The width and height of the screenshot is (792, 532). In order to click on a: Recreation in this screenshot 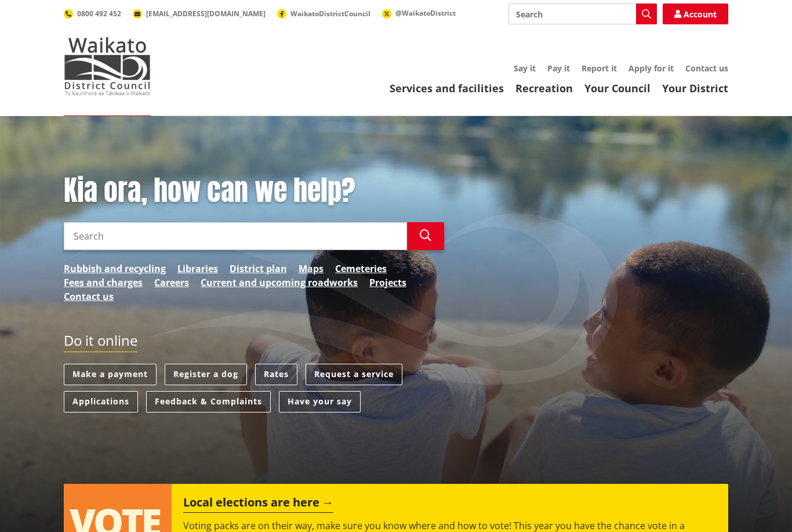, I will do `click(544, 88)`.